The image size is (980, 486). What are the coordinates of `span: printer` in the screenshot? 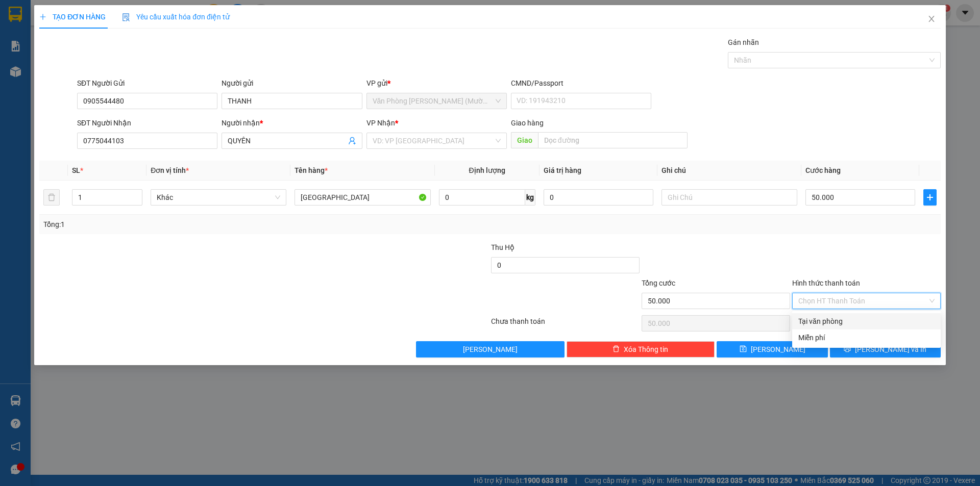 It's located at (847, 349).